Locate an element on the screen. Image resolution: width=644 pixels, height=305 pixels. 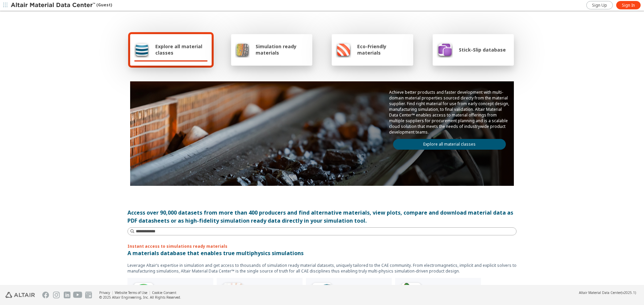
div: (v2025.1) is located at coordinates (608, 293).